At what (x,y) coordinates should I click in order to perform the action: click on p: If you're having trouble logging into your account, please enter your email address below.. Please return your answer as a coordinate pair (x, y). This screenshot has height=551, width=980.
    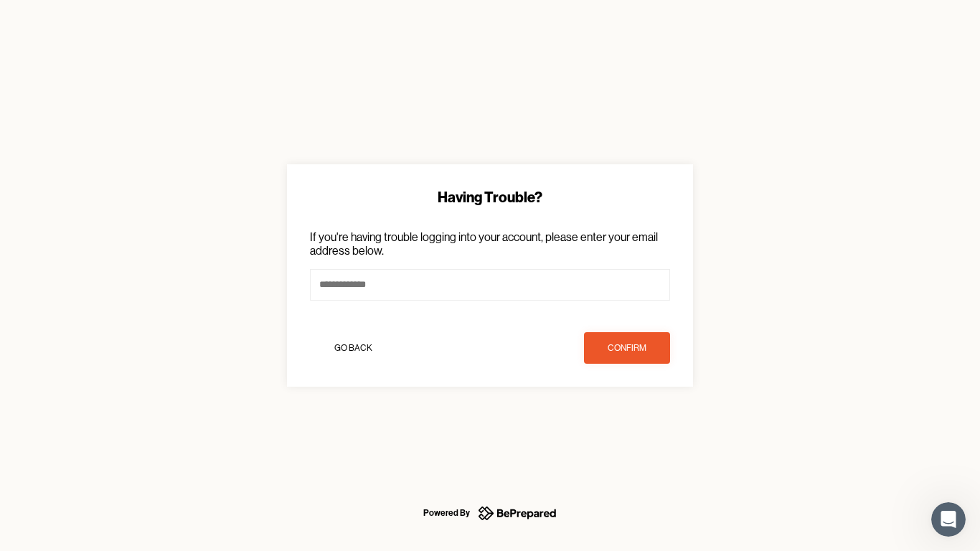
    Looking at the image, I should click on (490, 244).